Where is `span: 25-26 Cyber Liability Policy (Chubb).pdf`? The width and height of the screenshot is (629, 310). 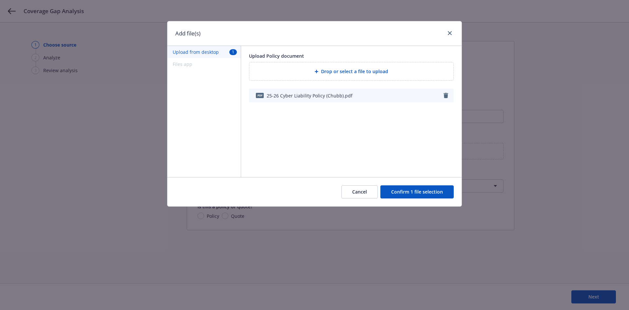
span: 25-26 Cyber Liability Policy (Chubb).pdf is located at coordinates (310, 95).